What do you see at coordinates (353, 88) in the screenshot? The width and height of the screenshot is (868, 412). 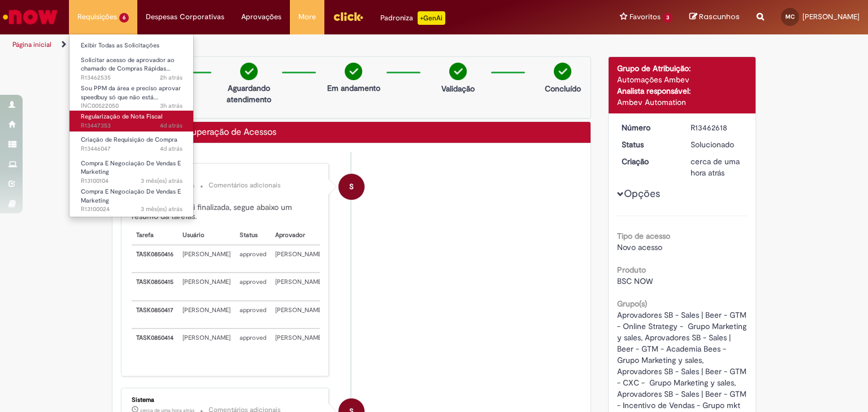 I see `p: Em andamento` at bounding box center [353, 88].